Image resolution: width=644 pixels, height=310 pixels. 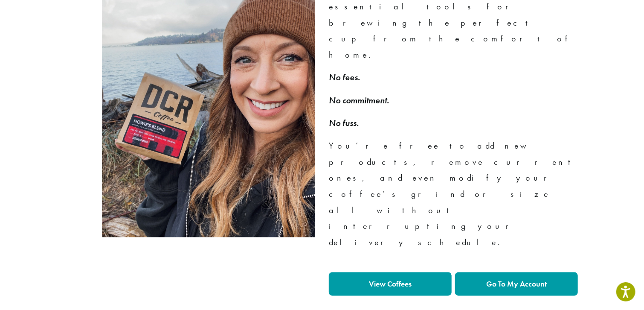 What do you see at coordinates (344, 77) in the screenshot?
I see `em: No fees.` at bounding box center [344, 77].